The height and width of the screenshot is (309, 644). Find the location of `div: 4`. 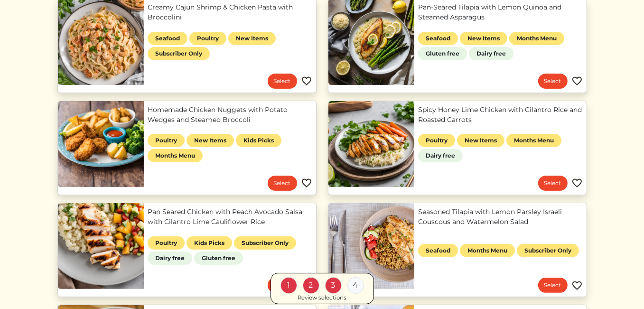

div: 4 is located at coordinates (356, 285).